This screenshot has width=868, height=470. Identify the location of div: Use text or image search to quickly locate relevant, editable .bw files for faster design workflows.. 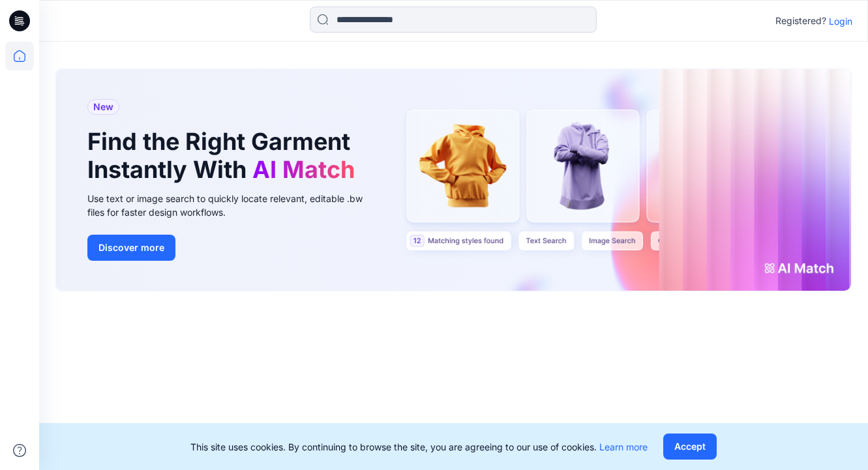
(235, 205).